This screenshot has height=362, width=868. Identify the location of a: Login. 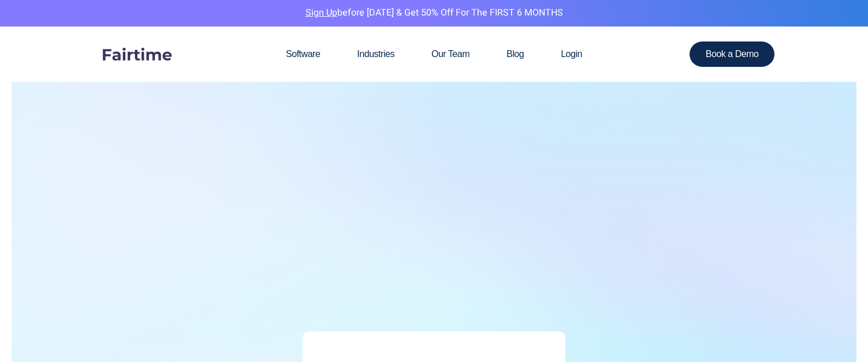
(571, 54).